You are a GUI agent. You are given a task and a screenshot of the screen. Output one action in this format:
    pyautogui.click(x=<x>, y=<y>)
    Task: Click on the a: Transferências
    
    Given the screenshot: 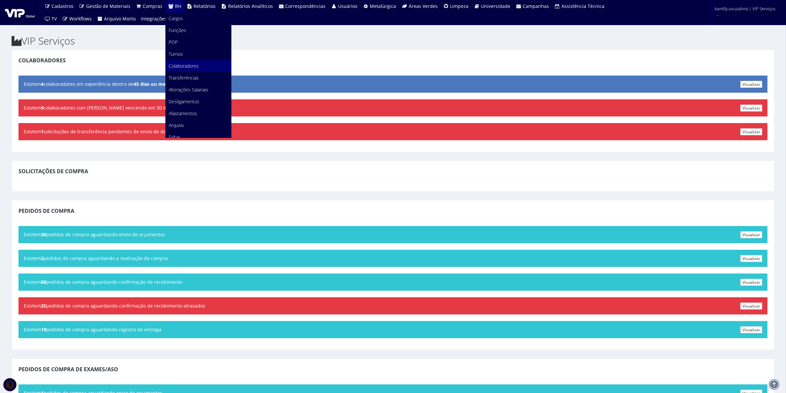 What is the action you would take?
    pyautogui.click(x=198, y=78)
    